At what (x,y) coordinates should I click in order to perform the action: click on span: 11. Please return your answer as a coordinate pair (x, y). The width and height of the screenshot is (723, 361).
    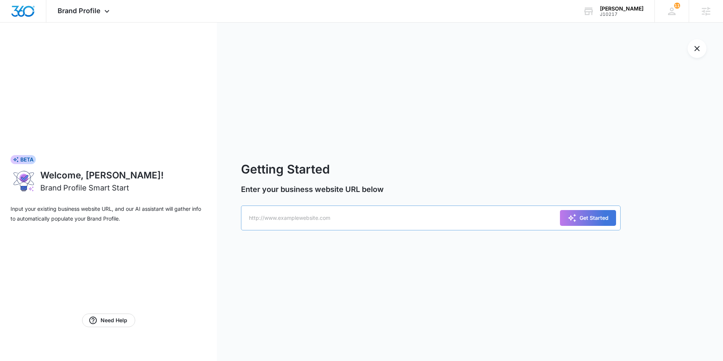
    Looking at the image, I should click on (677, 6).